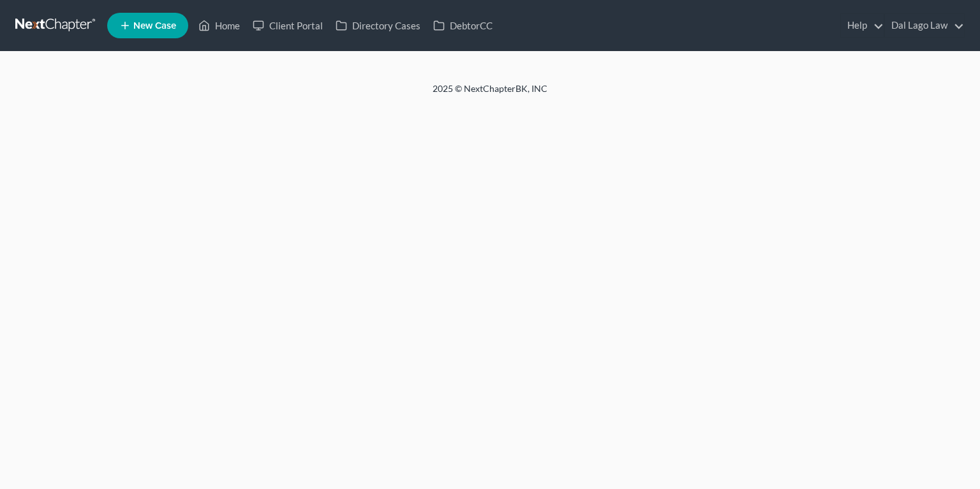  I want to click on a: Help, so click(862, 26).